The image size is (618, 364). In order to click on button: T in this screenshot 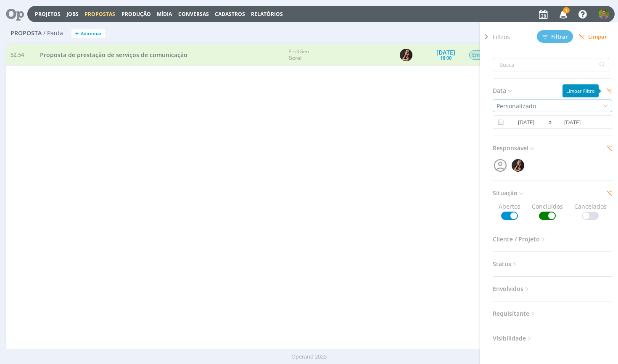, I will do `click(604, 14)`.